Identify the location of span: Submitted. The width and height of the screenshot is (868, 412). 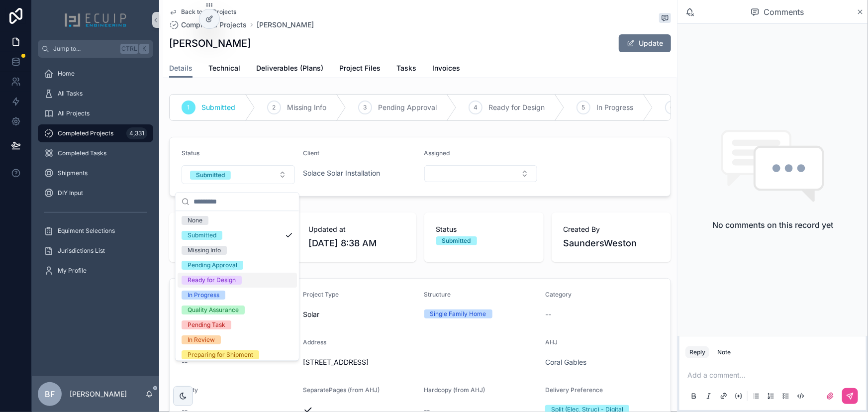
(218, 107).